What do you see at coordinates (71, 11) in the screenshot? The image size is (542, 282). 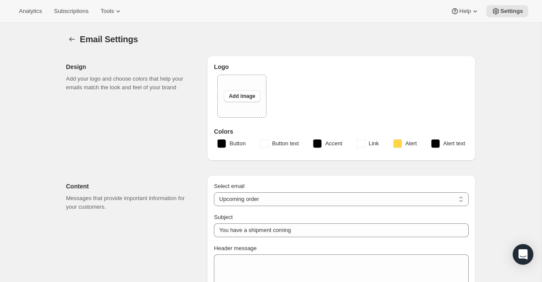 I see `span: Subscriptions` at bounding box center [71, 11].